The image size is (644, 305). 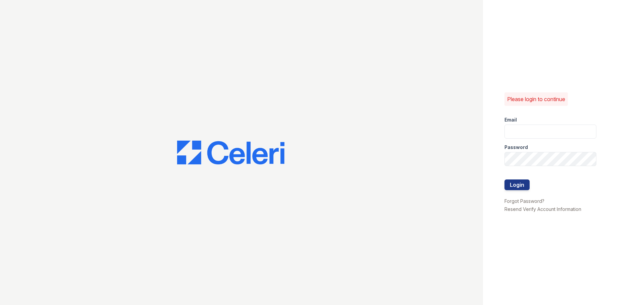 What do you see at coordinates (231, 153) in the screenshot?
I see `img: CE_Logo_Blue-a8612792a0a2168367f1c8372b55b34899dd931a85d93a1a3d3e32e68fde9ad4.png` at bounding box center [231, 153].